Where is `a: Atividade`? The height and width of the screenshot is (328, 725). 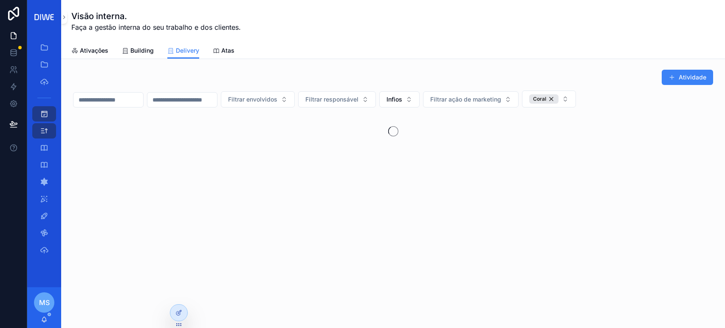 a: Atividade is located at coordinates (688, 77).